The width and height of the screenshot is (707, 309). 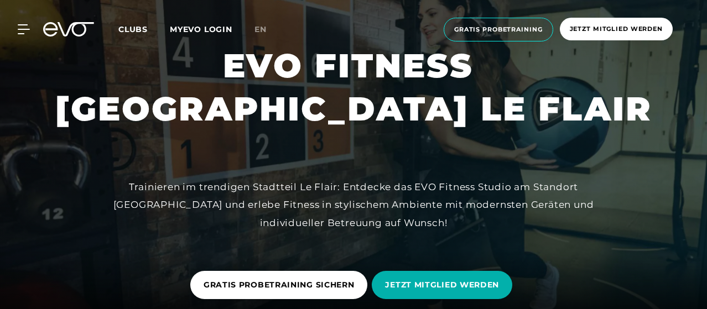 I want to click on a: JETZT MITGLIED WERDEN, so click(x=444, y=285).